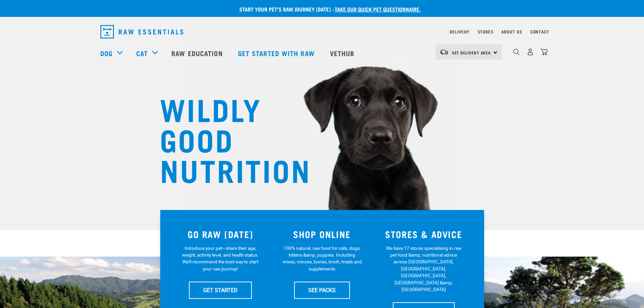  Describe the element at coordinates (142, 53) in the screenshot. I see `a: Cat` at that location.